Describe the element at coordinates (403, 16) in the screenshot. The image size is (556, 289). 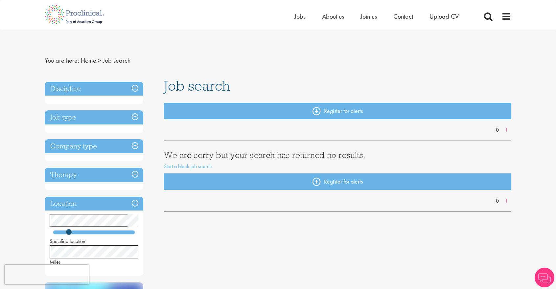
I see `a: Contact` at that location.